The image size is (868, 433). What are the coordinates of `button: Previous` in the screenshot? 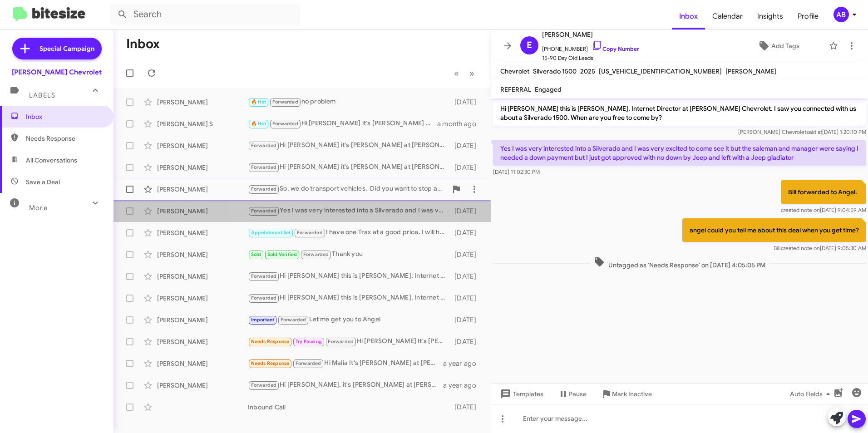 It's located at (456, 73).